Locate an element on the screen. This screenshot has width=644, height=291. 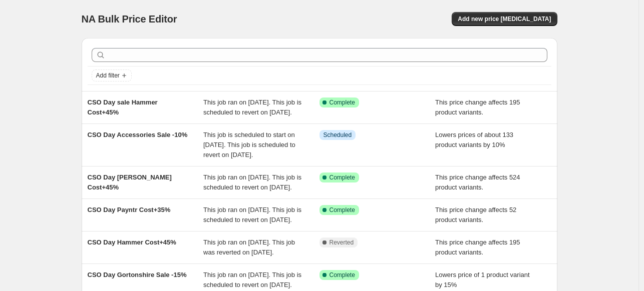
span: Lowers price of 1 product variant by 15% is located at coordinates (482, 280).